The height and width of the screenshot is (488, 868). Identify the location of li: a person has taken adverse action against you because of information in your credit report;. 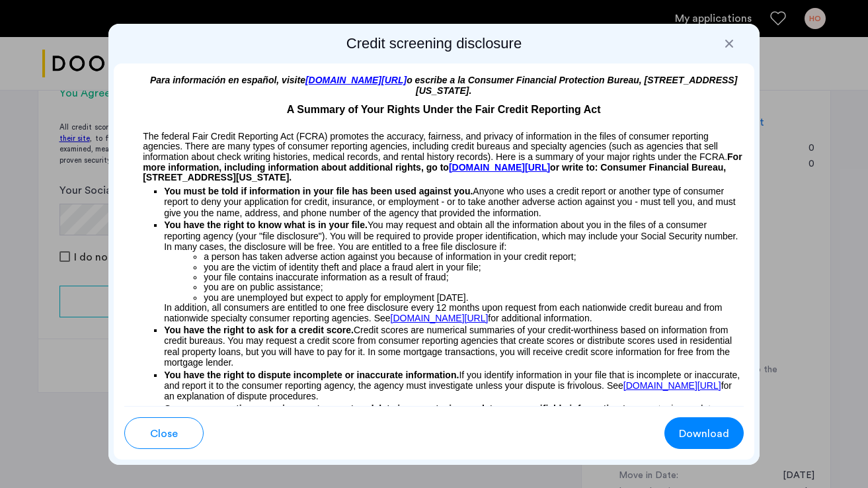
(473, 256).